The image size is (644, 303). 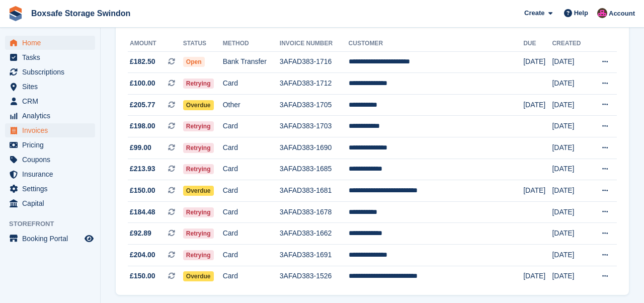 What do you see at coordinates (140, 233) in the screenshot?
I see `span: £92.89` at bounding box center [140, 233].